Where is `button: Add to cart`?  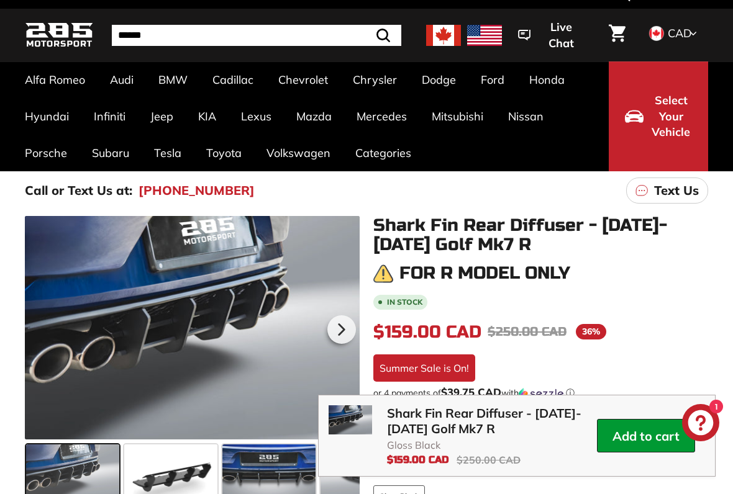
button: Add to cart is located at coordinates (646, 436).